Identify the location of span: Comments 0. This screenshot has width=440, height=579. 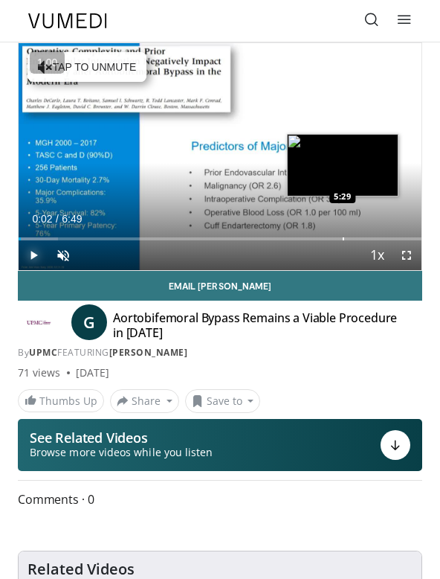
(220, 499).